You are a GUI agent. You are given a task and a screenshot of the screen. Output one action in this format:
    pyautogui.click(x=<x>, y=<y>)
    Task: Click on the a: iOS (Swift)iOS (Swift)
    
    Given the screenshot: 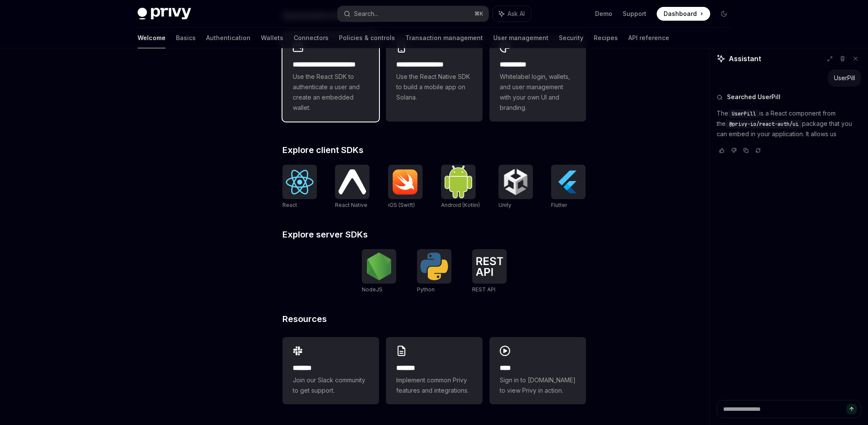 What is the action you would take?
    pyautogui.click(x=405, y=187)
    